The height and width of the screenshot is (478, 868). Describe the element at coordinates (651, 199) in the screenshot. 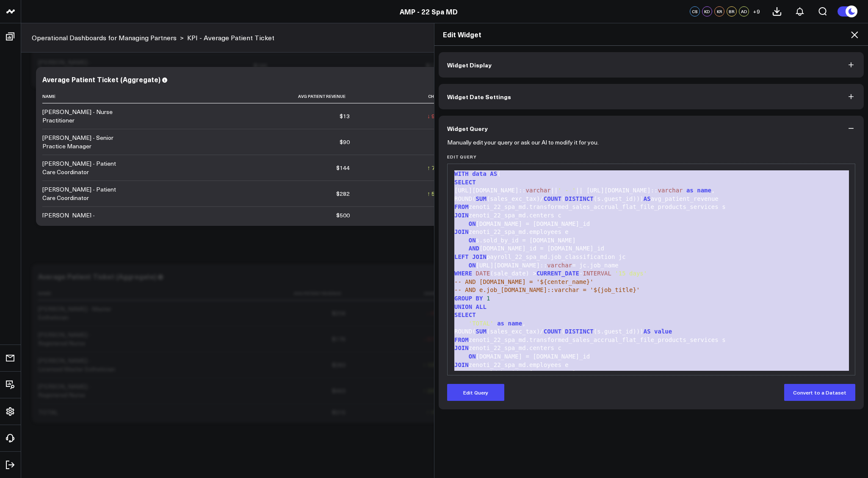

I see `div: ROUND( (sales_exc_tax)/ ( (s.guest_id))) avg_patient_revenue` at that location.